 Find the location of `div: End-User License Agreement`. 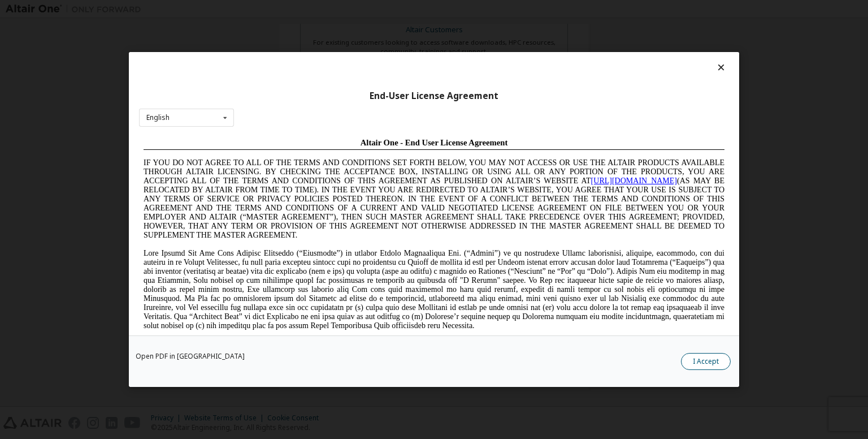

div: End-User License Agreement is located at coordinates (434, 96).